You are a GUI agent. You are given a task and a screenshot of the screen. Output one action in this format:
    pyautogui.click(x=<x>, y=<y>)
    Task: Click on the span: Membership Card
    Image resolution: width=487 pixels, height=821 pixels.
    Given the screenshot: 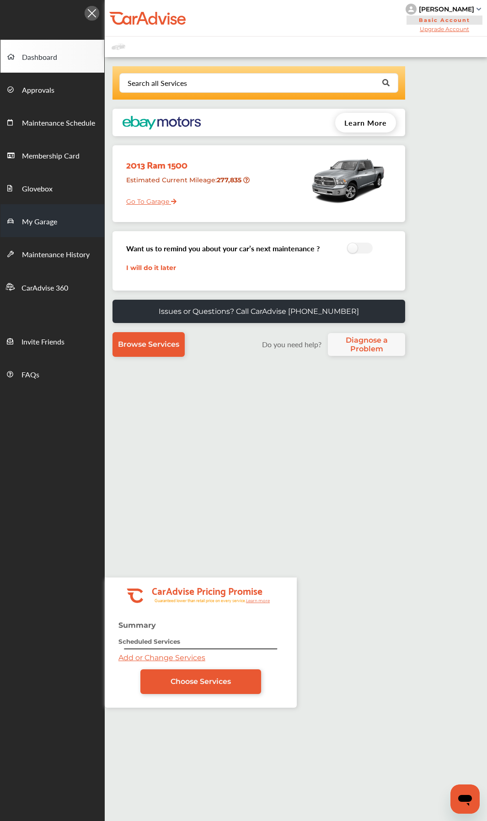 What is the action you would take?
    pyautogui.click(x=51, y=156)
    